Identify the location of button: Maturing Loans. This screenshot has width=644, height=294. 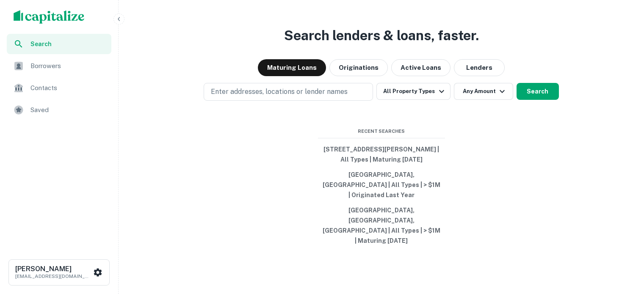
(292, 67).